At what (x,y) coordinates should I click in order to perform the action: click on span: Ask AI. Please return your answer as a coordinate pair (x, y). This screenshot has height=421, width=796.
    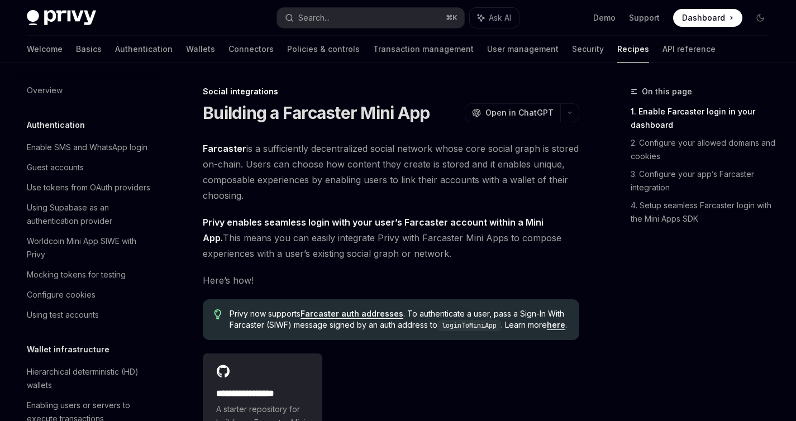
    Looking at the image, I should click on (500, 18).